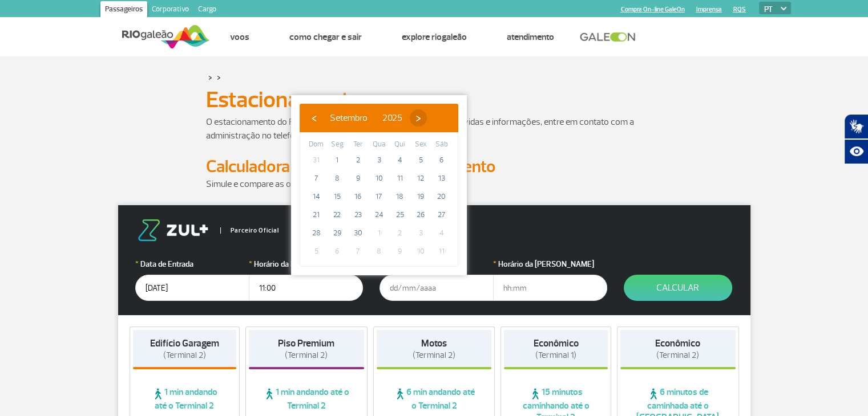  Describe the element at coordinates (184, 343) in the screenshot. I see `strong: Edifício Garagem` at that location.